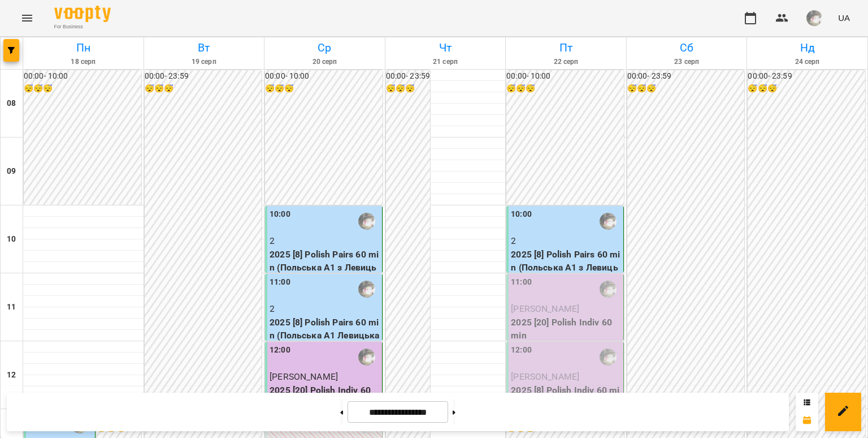 Image resolution: width=868 pixels, height=438 pixels. What do you see at coordinates (325, 48) in the screenshot?
I see `h6: Ср` at bounding box center [325, 48].